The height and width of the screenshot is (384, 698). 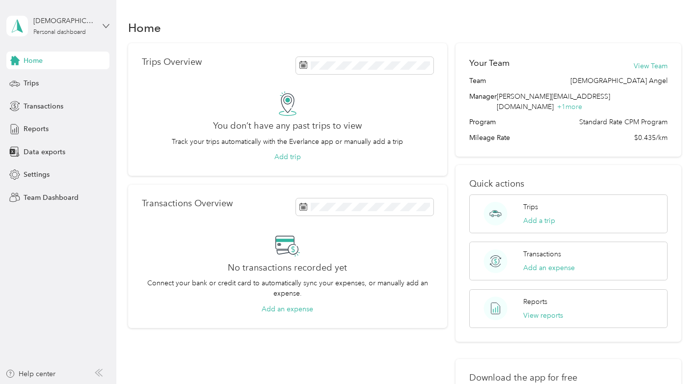 I want to click on span: + 1 more, so click(x=569, y=107).